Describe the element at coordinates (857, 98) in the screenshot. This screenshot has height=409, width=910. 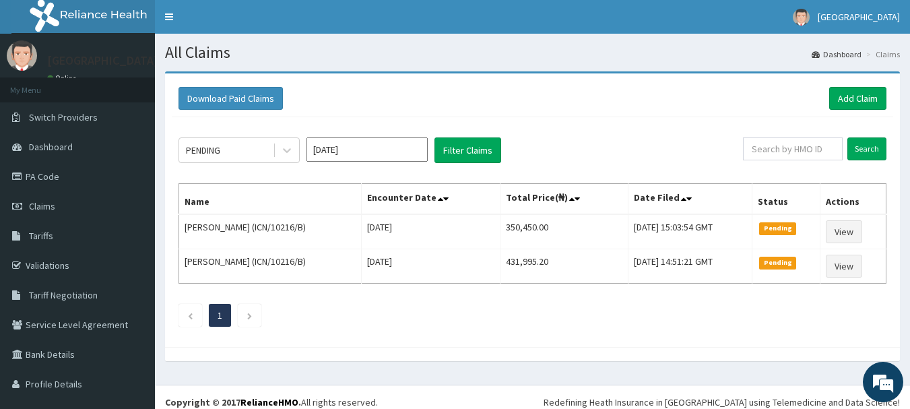
I see `a: Add Claim` at that location.